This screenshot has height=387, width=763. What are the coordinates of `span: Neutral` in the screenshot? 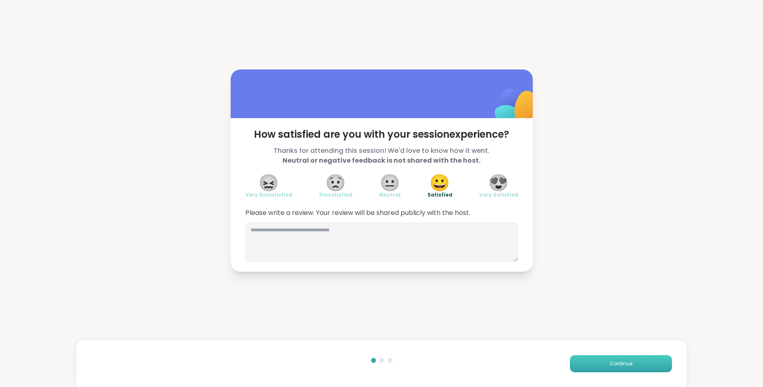 It's located at (390, 195).